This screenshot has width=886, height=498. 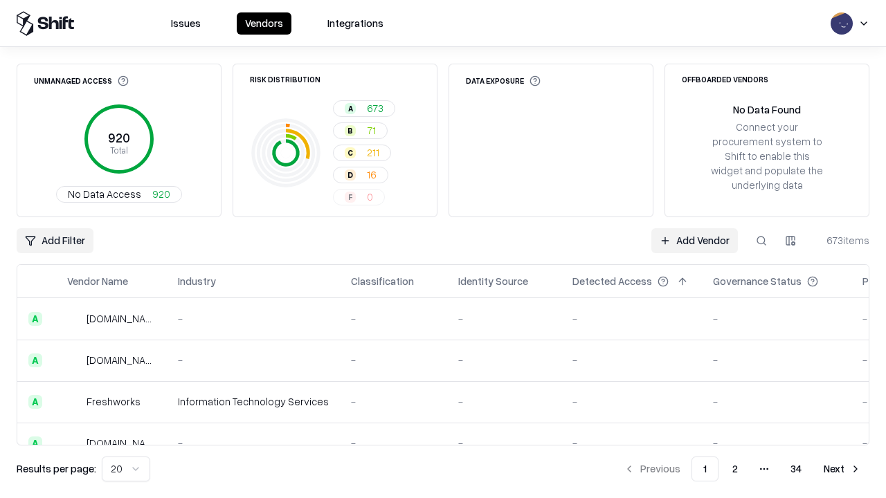 I want to click on div: Risk Distribution, so click(x=285, y=79).